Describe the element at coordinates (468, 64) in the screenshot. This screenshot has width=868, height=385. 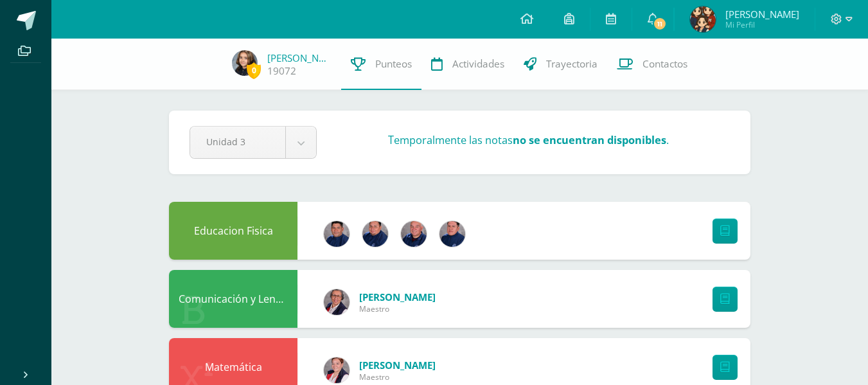
I see `a: Actividades` at that location.